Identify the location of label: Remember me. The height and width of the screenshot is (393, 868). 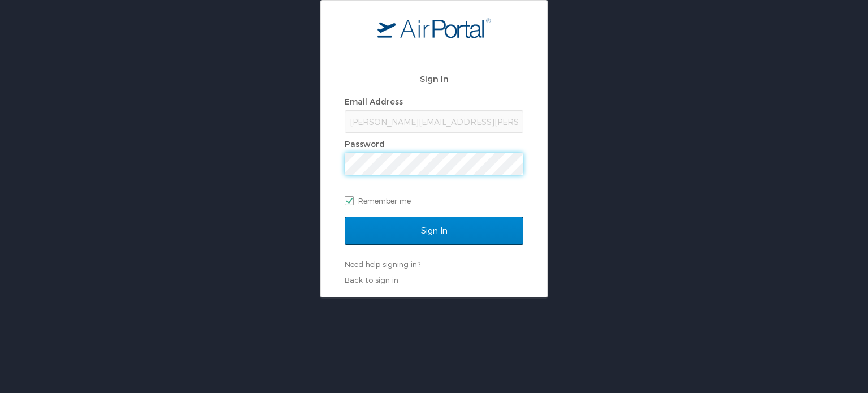
(434, 201).